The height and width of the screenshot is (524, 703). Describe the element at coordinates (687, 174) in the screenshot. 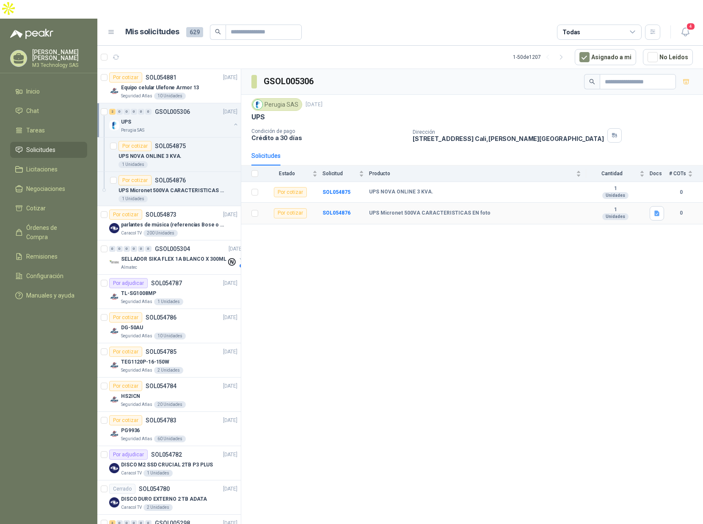

I see `th: # COTs` at that location.